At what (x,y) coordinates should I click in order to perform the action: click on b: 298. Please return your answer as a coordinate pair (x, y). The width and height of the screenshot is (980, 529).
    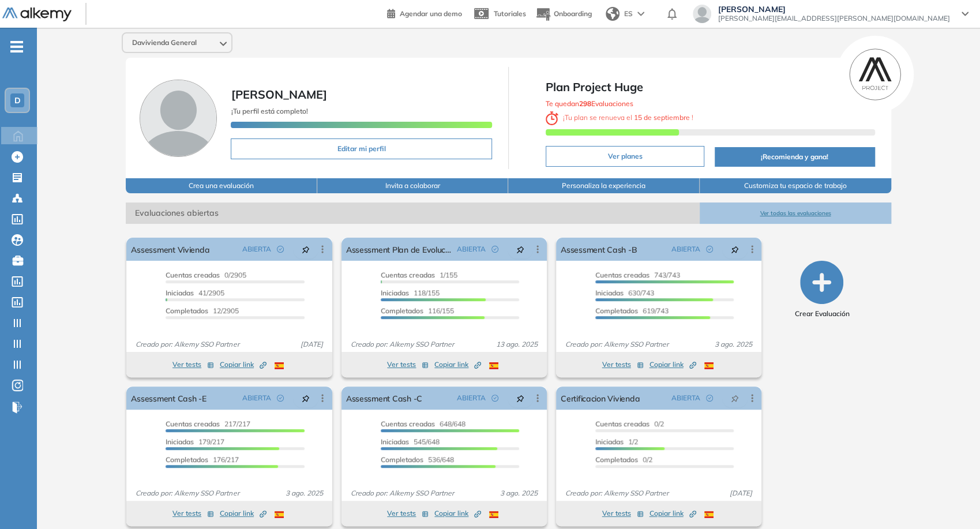
    Looking at the image, I should click on (585, 103).